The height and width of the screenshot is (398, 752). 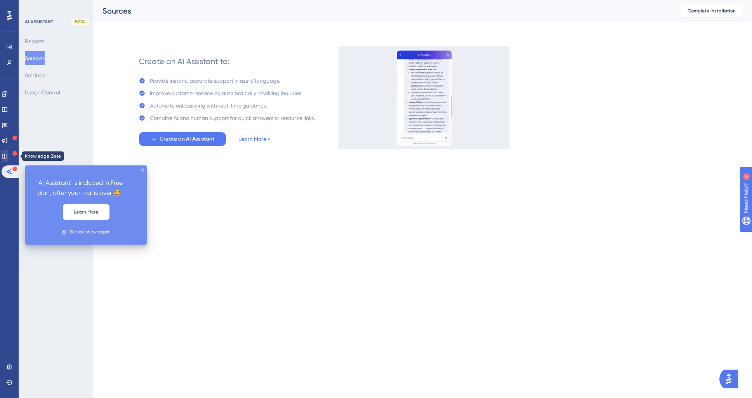 What do you see at coordinates (33, 7) in the screenshot?
I see `span: Need Help?` at bounding box center [33, 7].